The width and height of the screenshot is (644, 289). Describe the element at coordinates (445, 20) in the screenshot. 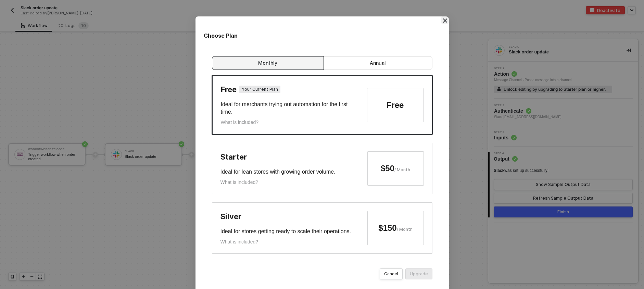

I see `button: Close` at that location.